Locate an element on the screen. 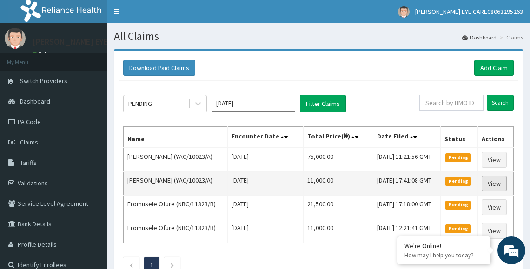 This screenshot has width=530, height=269. th: Status is located at coordinates (460, 138).